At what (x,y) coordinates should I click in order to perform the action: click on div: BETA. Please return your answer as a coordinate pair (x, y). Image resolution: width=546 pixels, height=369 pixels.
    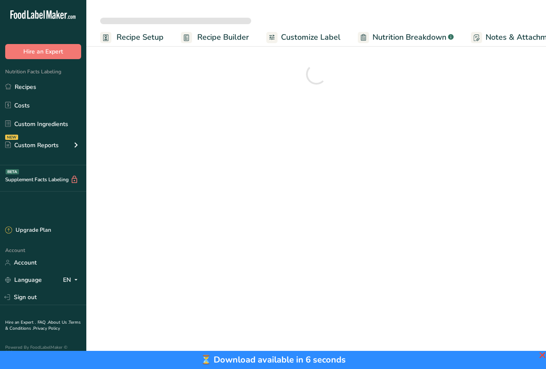
    Looking at the image, I should click on (12, 172).